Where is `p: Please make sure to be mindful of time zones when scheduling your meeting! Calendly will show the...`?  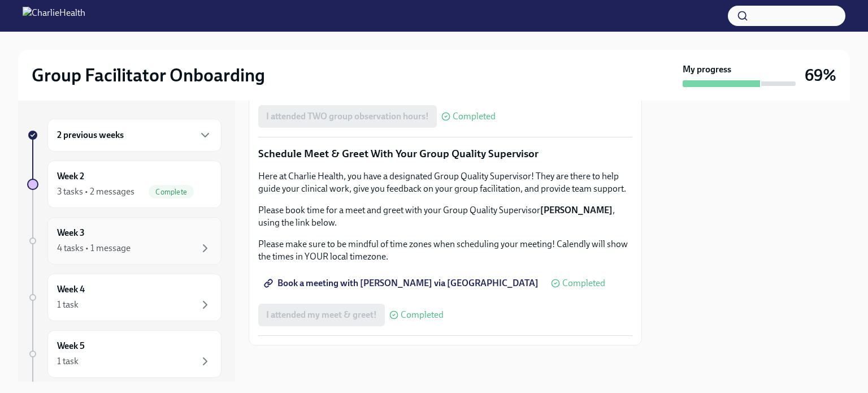
p: Please make sure to be mindful of time zones when scheduling your meeting! Calendly will show the... is located at coordinates (445, 251).